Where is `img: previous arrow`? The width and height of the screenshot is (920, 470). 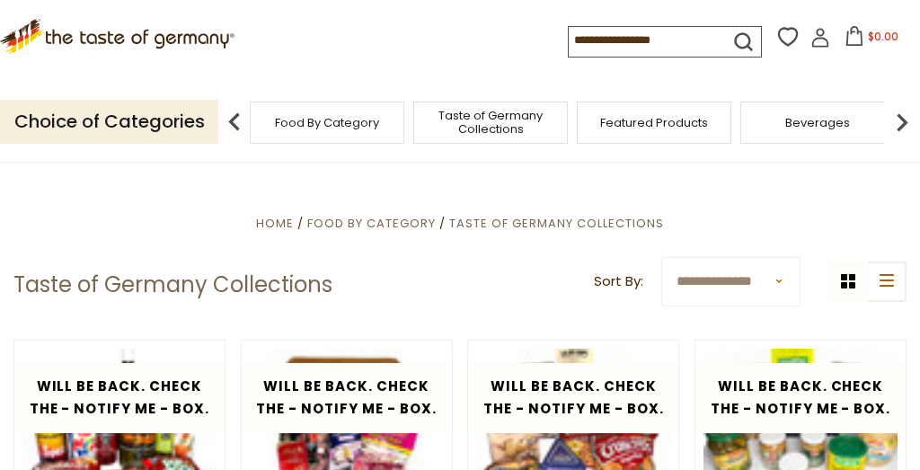
img: previous arrow is located at coordinates (234, 122).